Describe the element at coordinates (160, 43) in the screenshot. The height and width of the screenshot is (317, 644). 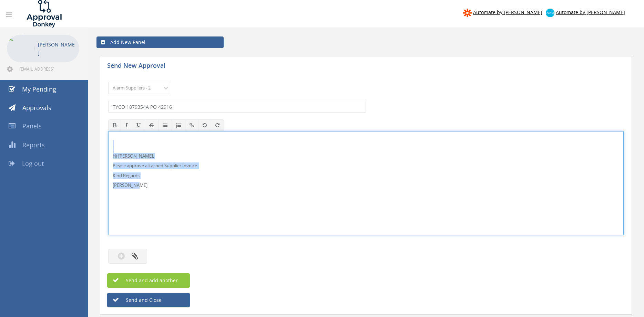
I see `a: Add New Panel` at that location.